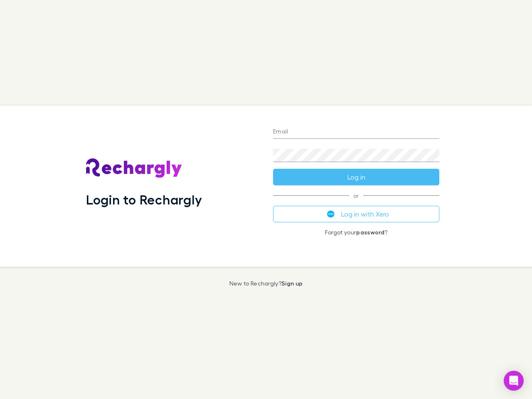 The width and height of the screenshot is (532, 399). What do you see at coordinates (356, 177) in the screenshot?
I see `button: Log in` at bounding box center [356, 177].